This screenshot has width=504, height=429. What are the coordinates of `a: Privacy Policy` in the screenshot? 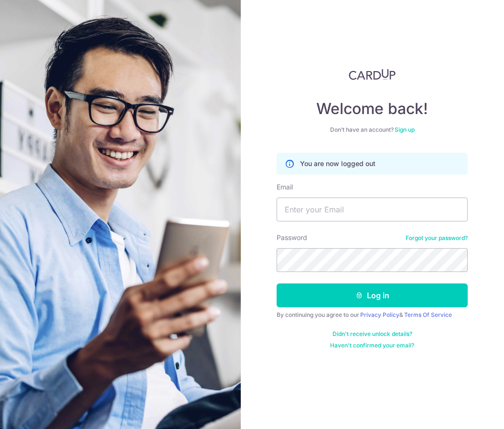 It's located at (380, 314).